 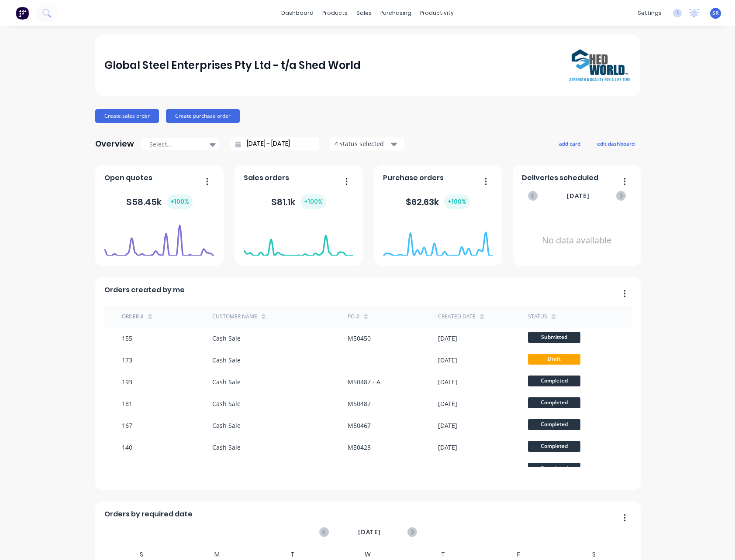 I want to click on div: Order #, so click(x=133, y=317).